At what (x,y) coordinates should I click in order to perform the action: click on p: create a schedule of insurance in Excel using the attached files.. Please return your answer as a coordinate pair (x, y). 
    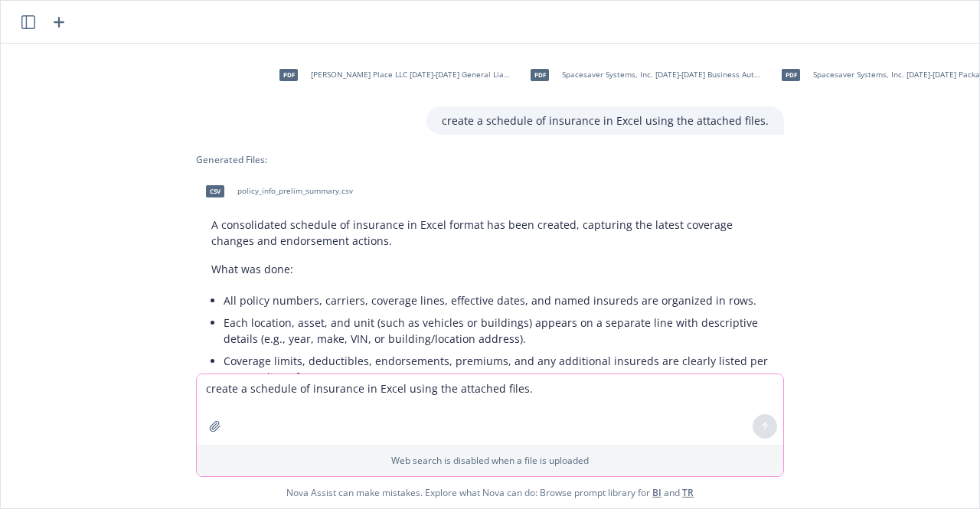
    Looking at the image, I should click on (605, 120).